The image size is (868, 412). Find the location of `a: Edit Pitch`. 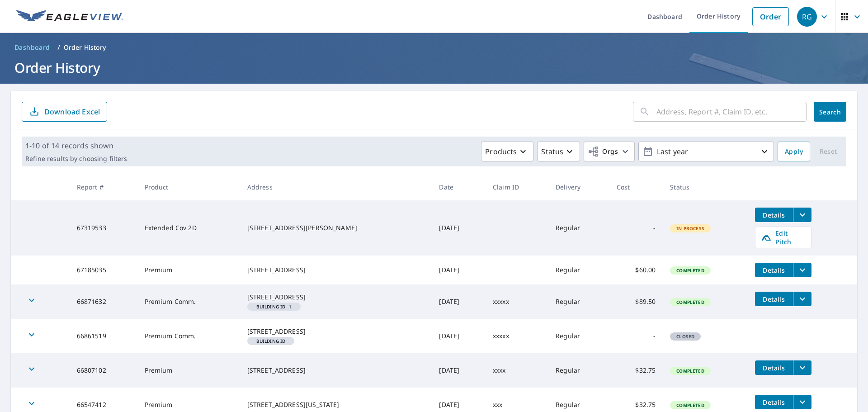

a: Edit Pitch is located at coordinates (783, 237).